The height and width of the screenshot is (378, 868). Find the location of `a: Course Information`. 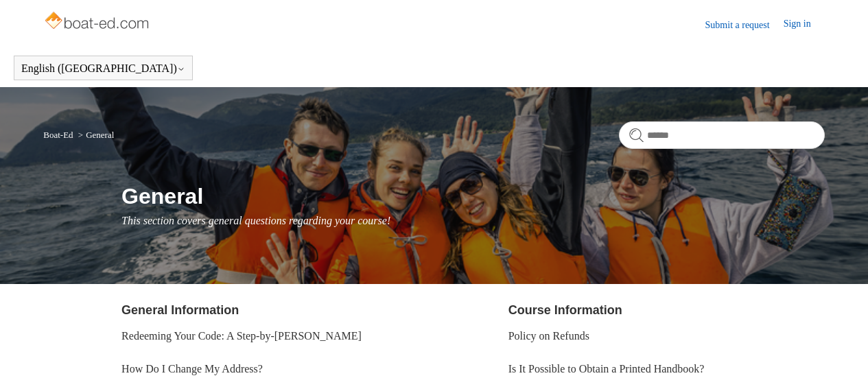

a: Course Information is located at coordinates (565, 311).